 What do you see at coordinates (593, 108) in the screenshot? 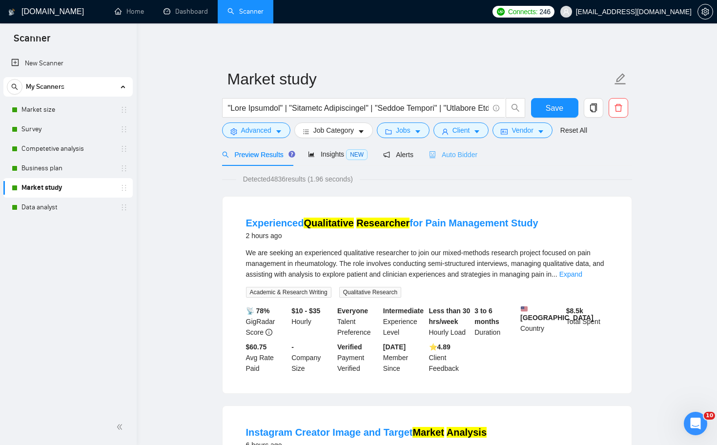
I see `button: copy` at bounding box center [593, 108].